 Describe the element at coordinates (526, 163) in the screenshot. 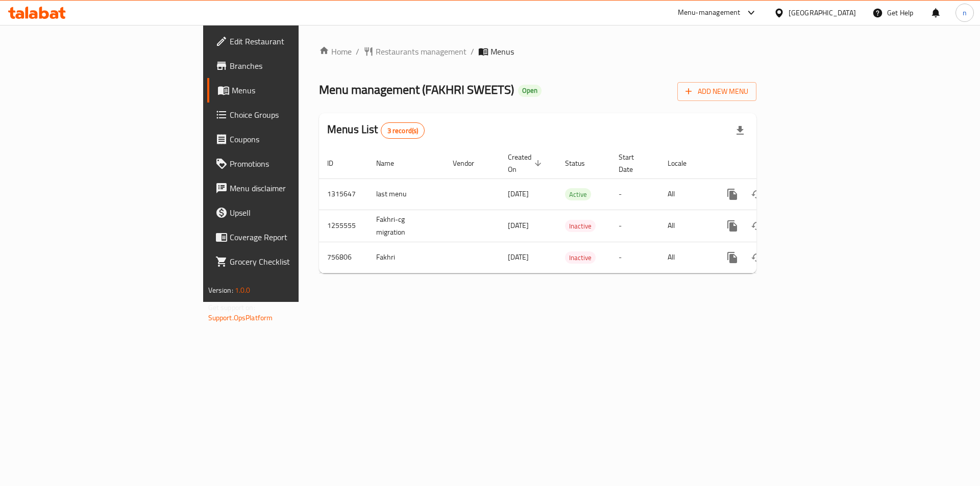

I see `span: Created On` at that location.